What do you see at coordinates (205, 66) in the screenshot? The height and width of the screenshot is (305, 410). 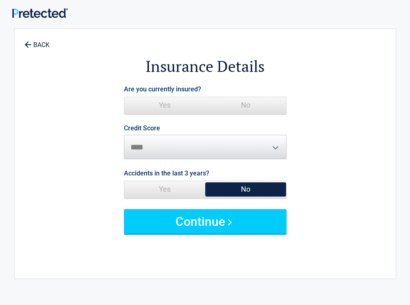 I see `h2: Insurance Details` at bounding box center [205, 66].